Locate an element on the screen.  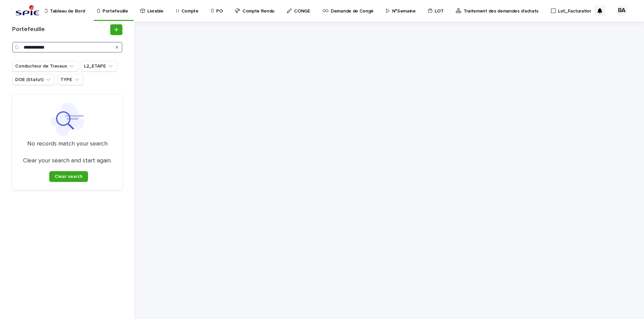
input: Search is located at coordinates (67, 47).